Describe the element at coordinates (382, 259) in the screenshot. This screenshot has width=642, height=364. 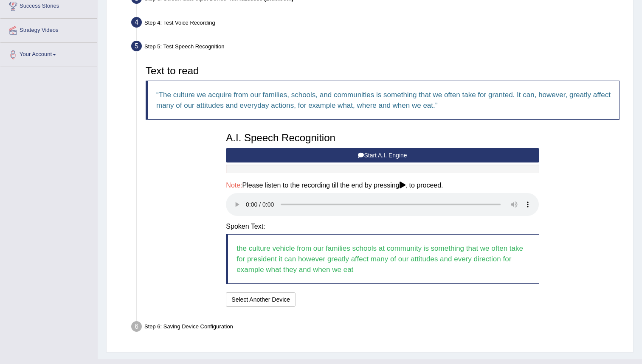
I see `blockquote: the culture vehicle from our families schools at community is something that we often take for pr...` at that location.